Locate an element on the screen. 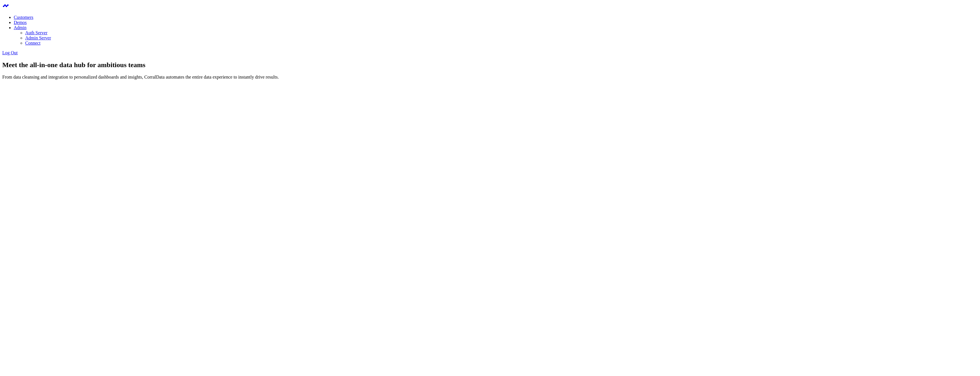 This screenshot has width=980, height=376. a: Demos is located at coordinates (20, 22).